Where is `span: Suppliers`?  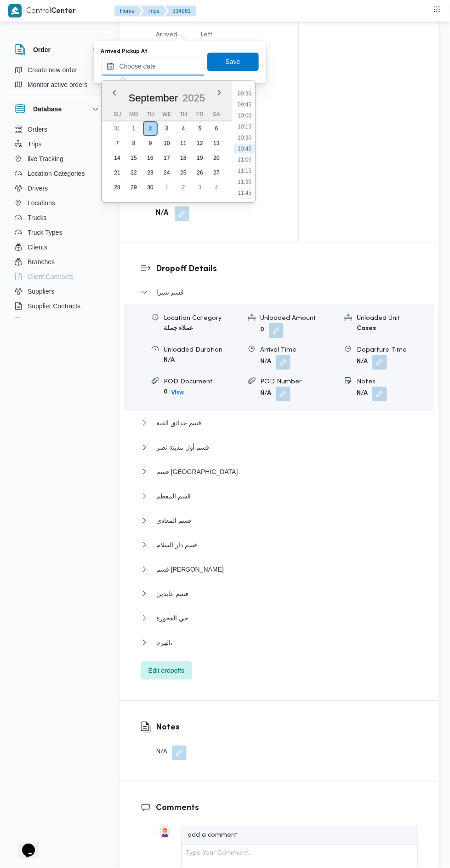 span: Suppliers is located at coordinates (41, 291).